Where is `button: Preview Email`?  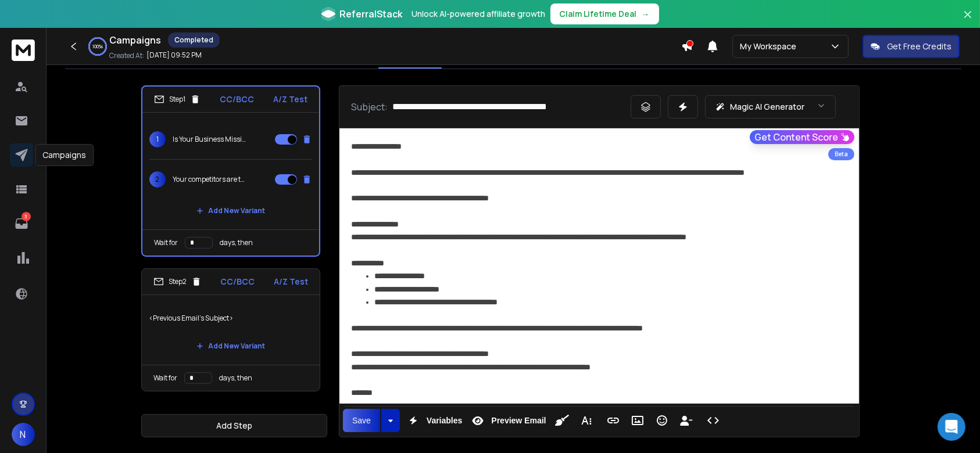 button: Preview Email is located at coordinates (507, 421).